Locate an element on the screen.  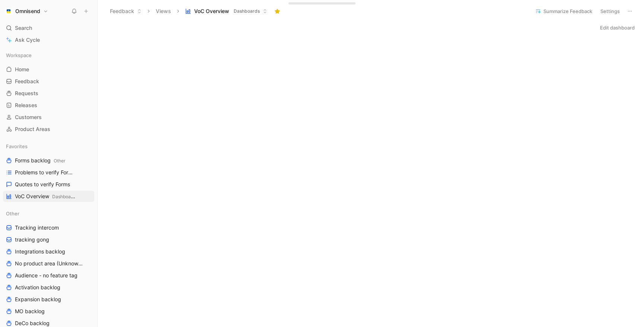
div: Favorites is located at coordinates (49, 146).